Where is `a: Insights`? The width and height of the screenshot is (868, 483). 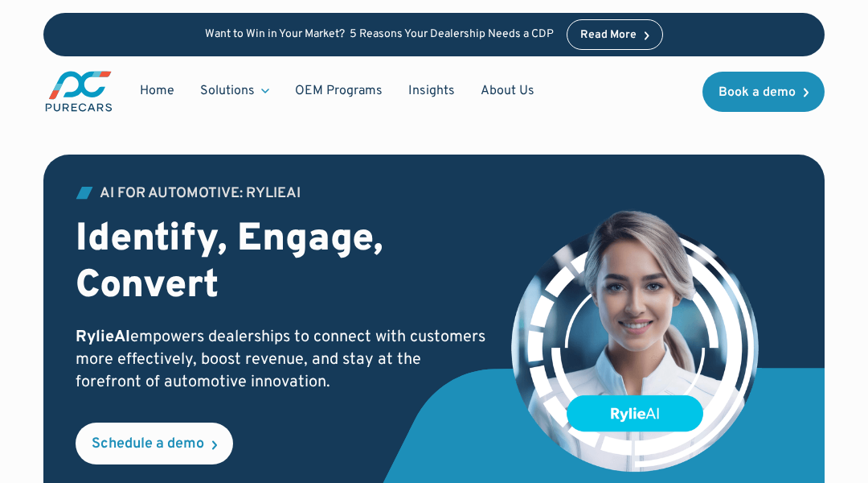
a: Insights is located at coordinates (431, 91).